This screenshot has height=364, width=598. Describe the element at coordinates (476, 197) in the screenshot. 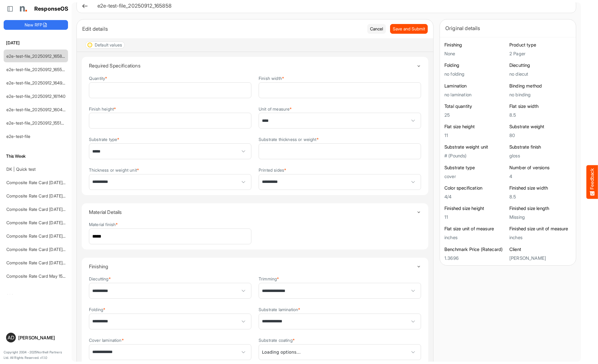

I see `h5: 4/4` at that location.